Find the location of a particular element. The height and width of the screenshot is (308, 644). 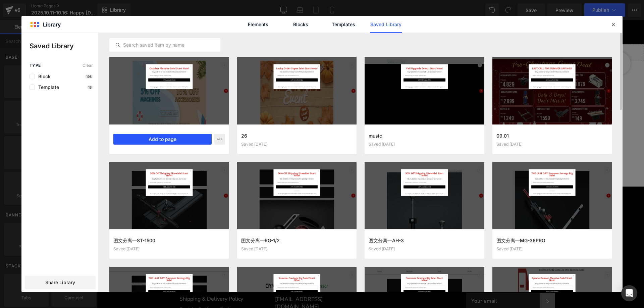

a: Freight Delivery Policy is located at coordinates (110, 290).